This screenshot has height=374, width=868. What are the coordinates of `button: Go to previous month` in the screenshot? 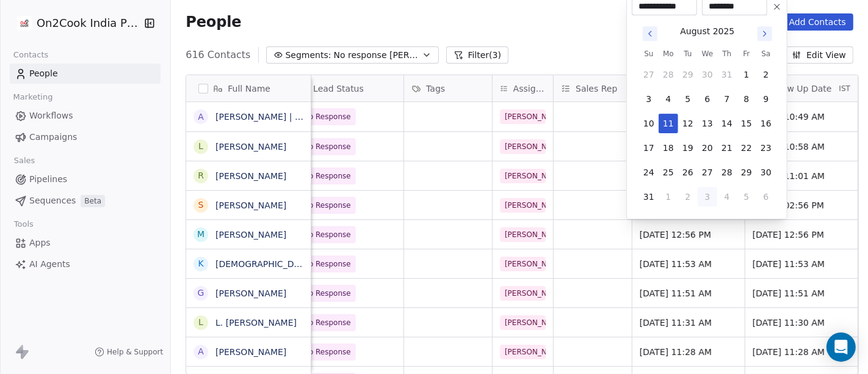 It's located at (650, 34).